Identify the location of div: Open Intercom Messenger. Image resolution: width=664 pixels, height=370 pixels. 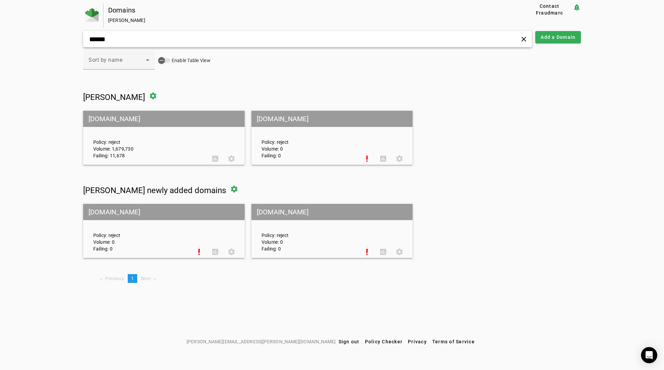
(649, 355).